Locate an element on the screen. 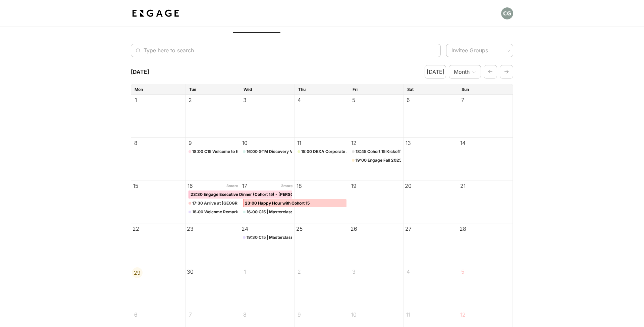 The width and height of the screenshot is (644, 327). img: bdf1fb74-1727-4ba0-a5bd-bc74ae9fc70b.jpeg is located at coordinates (156, 14).